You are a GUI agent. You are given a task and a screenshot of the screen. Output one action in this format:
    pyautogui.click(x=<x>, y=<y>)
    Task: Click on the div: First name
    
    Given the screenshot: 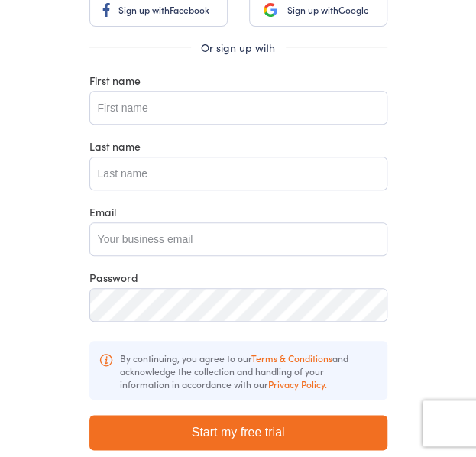 What is the action you would take?
    pyautogui.click(x=238, y=80)
    